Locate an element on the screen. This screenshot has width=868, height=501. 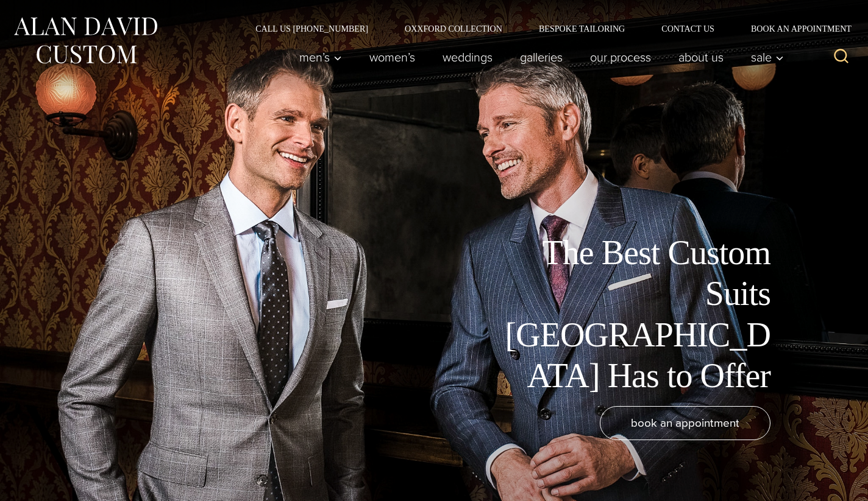
img: Alan David Custom is located at coordinates (85, 40).